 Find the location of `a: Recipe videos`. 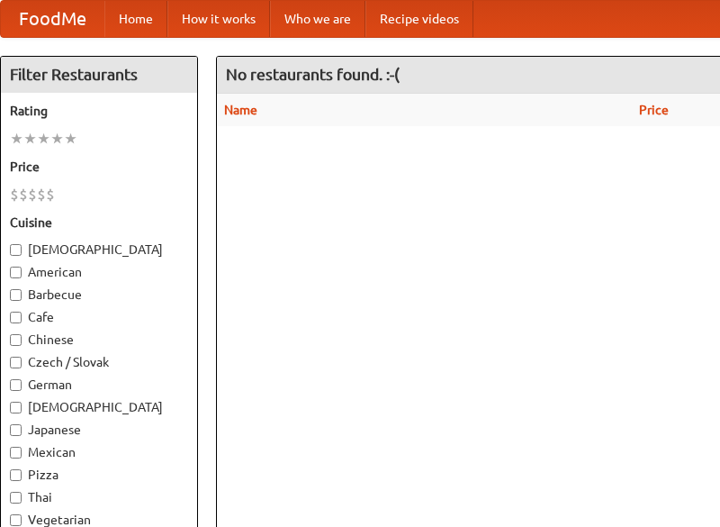

a: Recipe videos is located at coordinates (419, 19).